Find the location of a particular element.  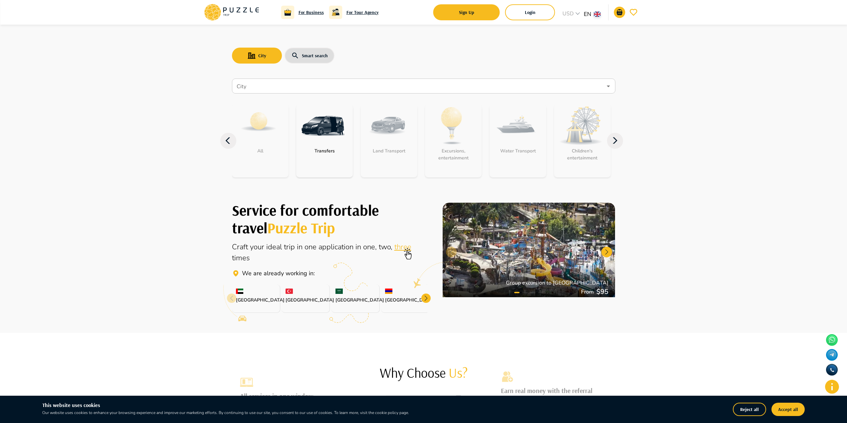

img: GetTransfer is located at coordinates (323, 126).